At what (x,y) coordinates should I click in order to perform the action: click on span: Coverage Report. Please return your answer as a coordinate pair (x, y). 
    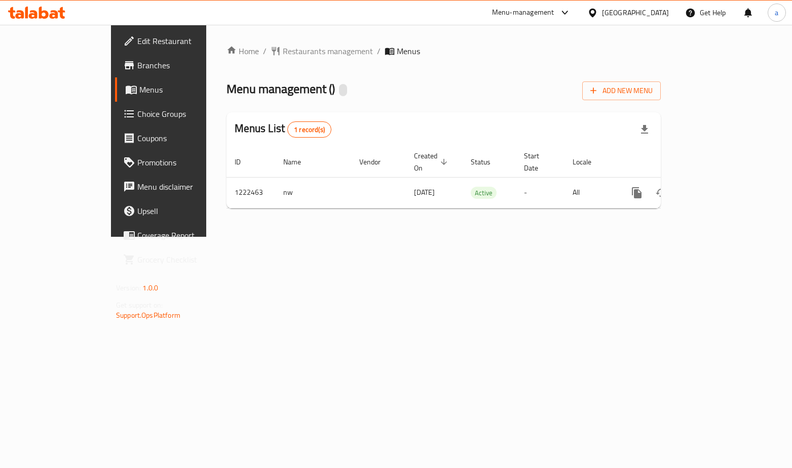
    Looking at the image, I should click on (186, 236).